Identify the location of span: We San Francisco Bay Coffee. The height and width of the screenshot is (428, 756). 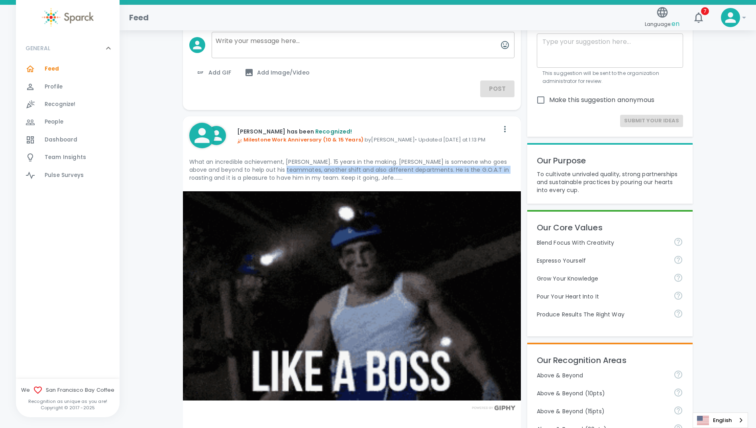
(68, 390).